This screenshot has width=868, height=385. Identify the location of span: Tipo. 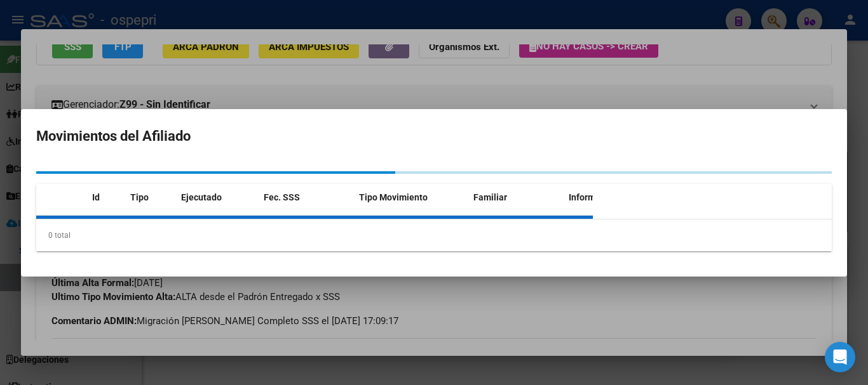
(139, 197).